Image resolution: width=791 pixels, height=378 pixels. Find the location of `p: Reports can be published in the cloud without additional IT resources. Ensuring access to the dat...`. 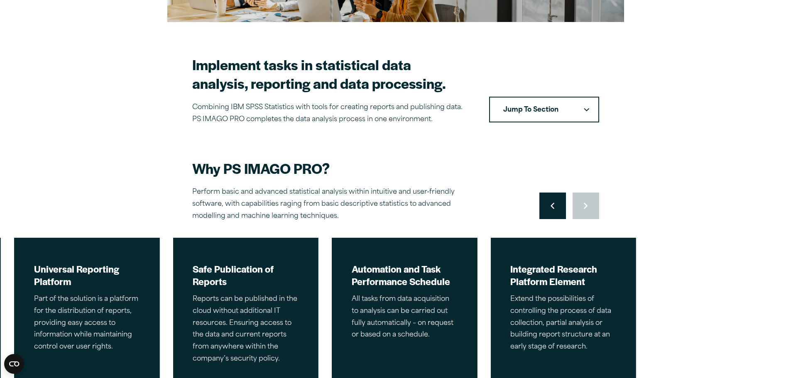

p: Reports can be published in the cloud without additional IT resources. Ensuring access to the dat... is located at coordinates (246, 329).